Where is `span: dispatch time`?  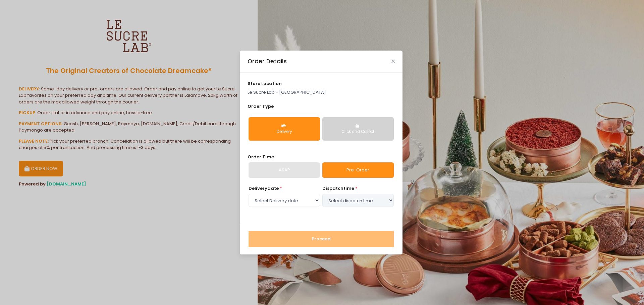
span: dispatch time is located at coordinates (338, 188).